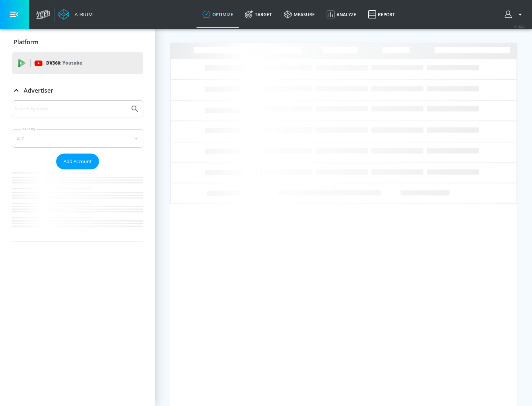 Image resolution: width=532 pixels, height=406 pixels. Describe the element at coordinates (299, 14) in the screenshot. I see `a: measure` at that location.